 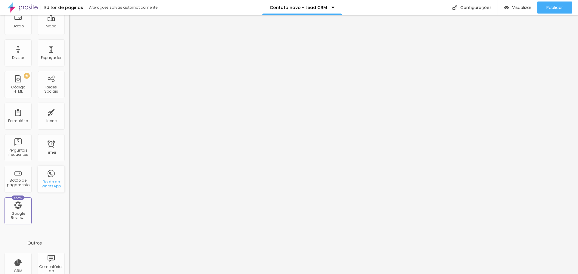 What do you see at coordinates (18, 121) in the screenshot?
I see `div: Formulário` at bounding box center [18, 121].